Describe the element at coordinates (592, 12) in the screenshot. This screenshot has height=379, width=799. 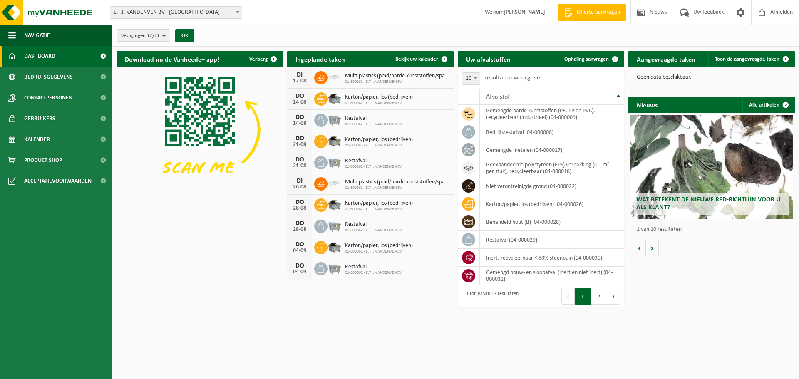
I see `a: Offerte aanvragen` at that location.